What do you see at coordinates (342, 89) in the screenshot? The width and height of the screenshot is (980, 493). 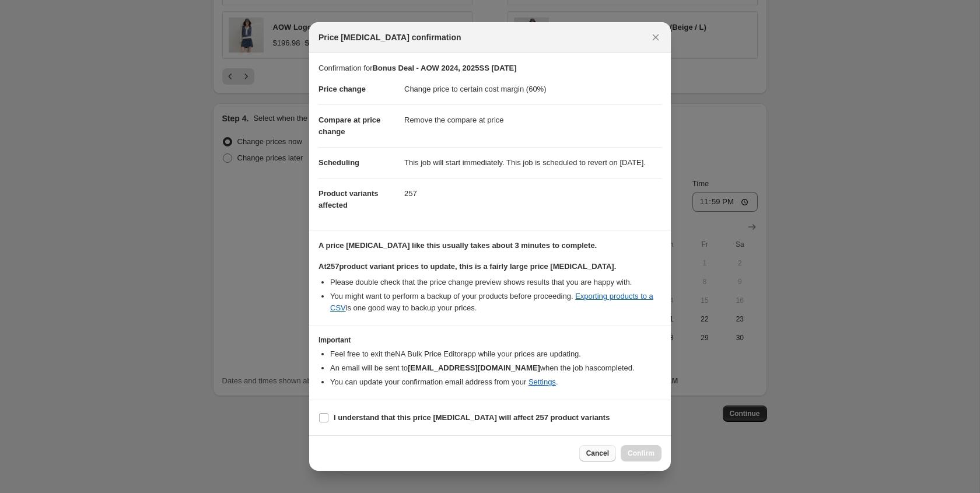 I see `span: Price change` at bounding box center [342, 89].